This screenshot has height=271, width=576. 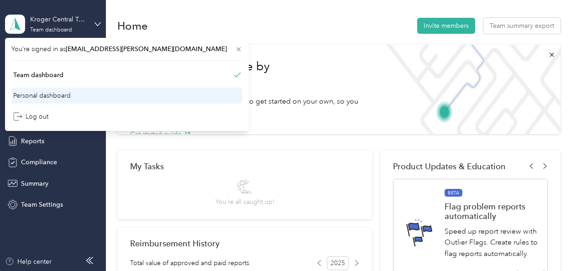 I want to click on span: Total value of approved and paid reports, so click(x=189, y=263).